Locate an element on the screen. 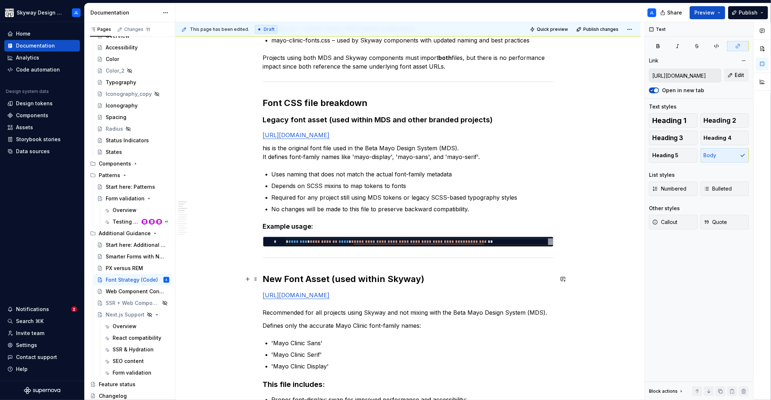 Image resolution: width=771 pixels, height=400 pixels. div: Iconography_copy is located at coordinates (129, 94).